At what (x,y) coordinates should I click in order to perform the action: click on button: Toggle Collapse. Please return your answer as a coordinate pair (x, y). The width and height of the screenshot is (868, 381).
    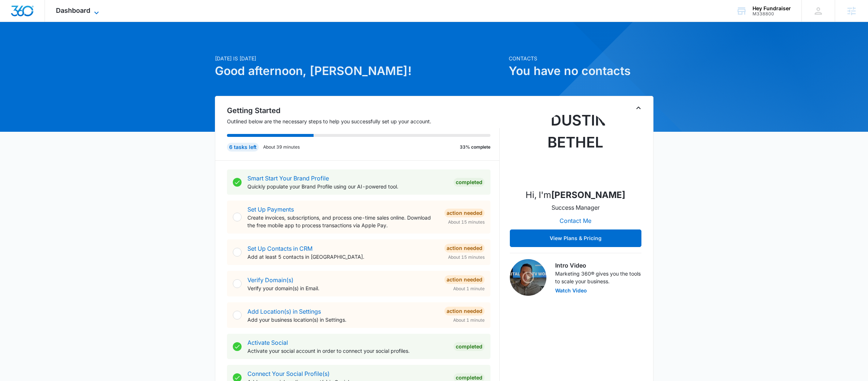
    Looking at the image, I should click on (638, 108).